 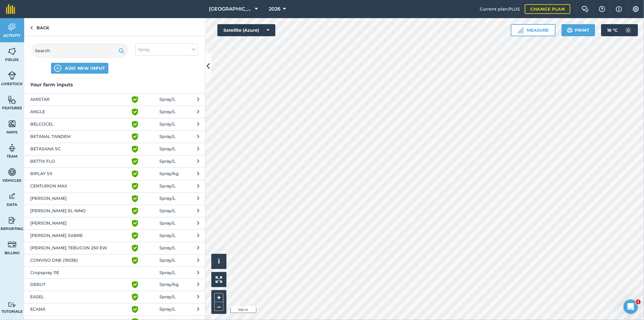 What do you see at coordinates (79, 162) in the screenshot?
I see `span: BETTIX FLO` at bounding box center [79, 162].